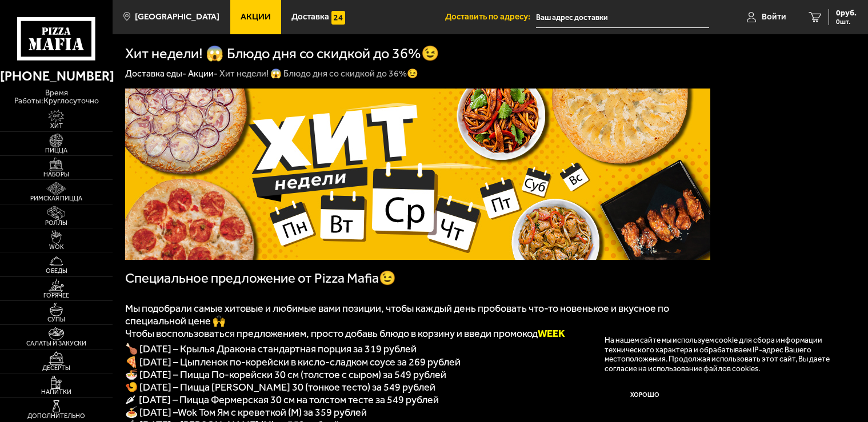 Image resolution: width=868 pixels, height=422 pixels. What do you see at coordinates (397, 315) in the screenshot?
I see `span: Мы подобрали самые хитовые и любимые вами позиции, чтобы каждый день пробовать что-то новенькое и...` at bounding box center [397, 315].